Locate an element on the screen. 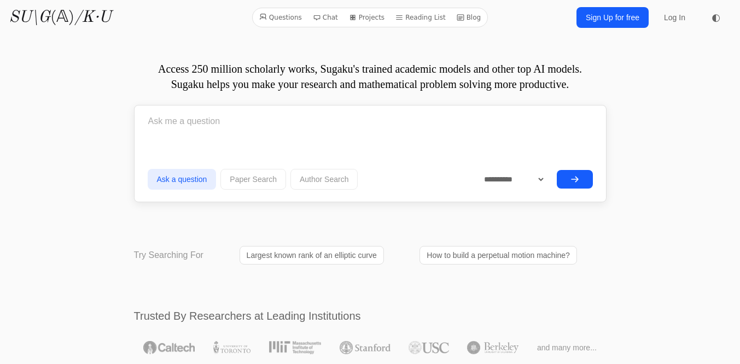 The height and width of the screenshot is (364, 740). img: Stanford is located at coordinates (365, 348).